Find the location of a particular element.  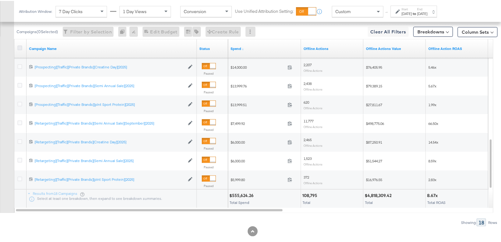

span: 2,438 is located at coordinates (308, 82).